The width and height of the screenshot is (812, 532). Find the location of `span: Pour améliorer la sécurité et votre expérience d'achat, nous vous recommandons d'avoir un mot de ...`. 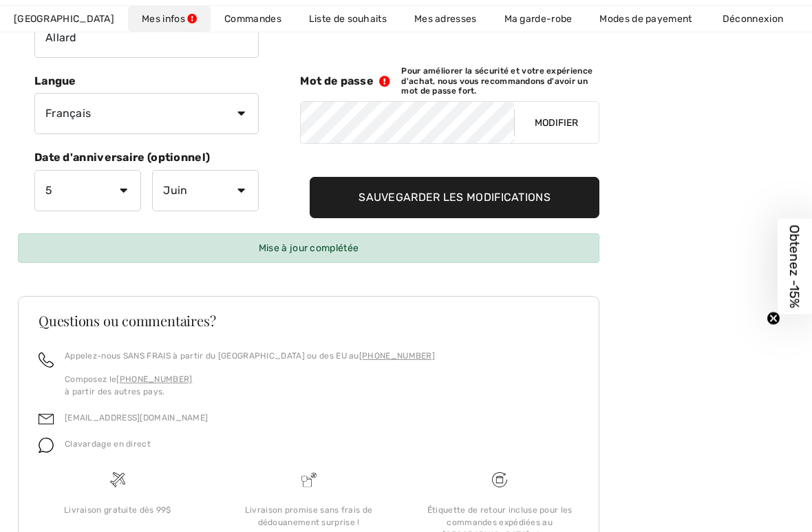

span: Pour améliorer la sécurité et votre expérience d'achat, nous vous recommandons d'avoir un mot de ... is located at coordinates (500, 81).